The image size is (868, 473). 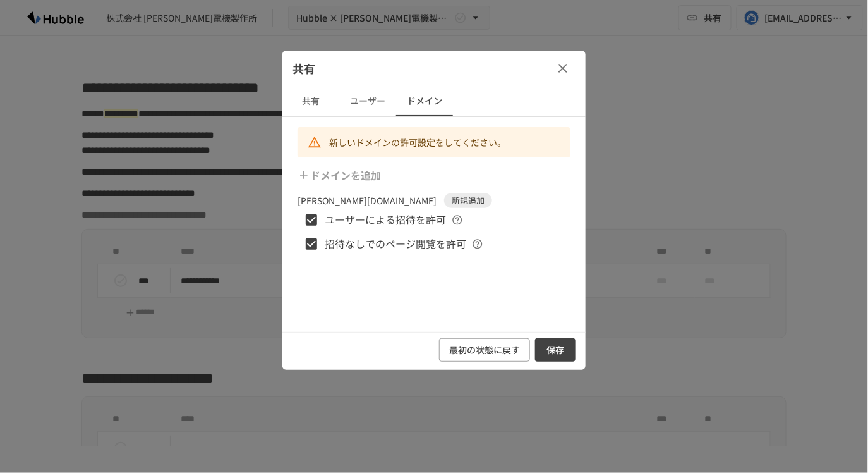 What do you see at coordinates (418, 142) in the screenshot?
I see `div: 新しいドメインの許可設定をしてください。` at bounding box center [418, 142].